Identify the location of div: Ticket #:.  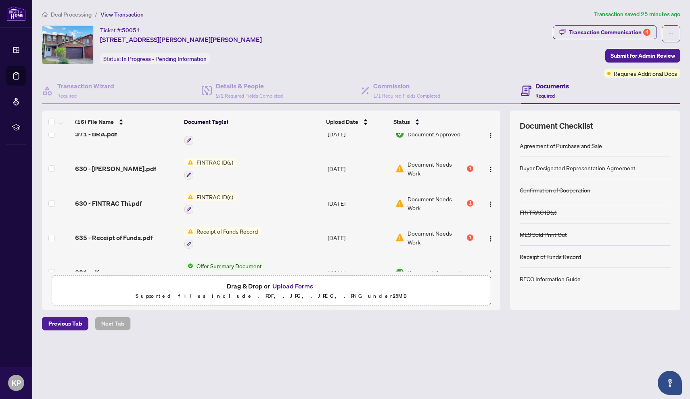
(120, 30).